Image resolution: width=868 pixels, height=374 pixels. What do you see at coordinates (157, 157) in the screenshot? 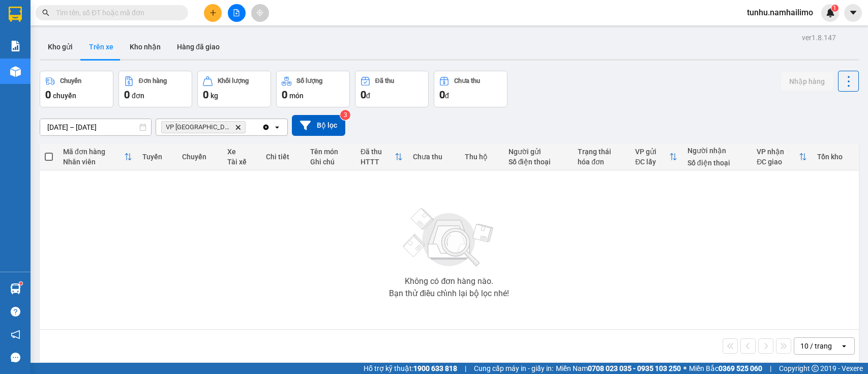
I see `div: Tuyến` at bounding box center [157, 157].